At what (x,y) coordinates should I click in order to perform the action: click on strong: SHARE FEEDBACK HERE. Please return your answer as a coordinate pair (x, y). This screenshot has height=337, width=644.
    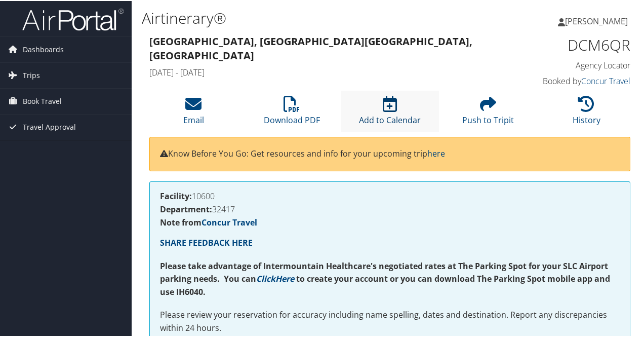
    Looking at the image, I should click on (206, 241).